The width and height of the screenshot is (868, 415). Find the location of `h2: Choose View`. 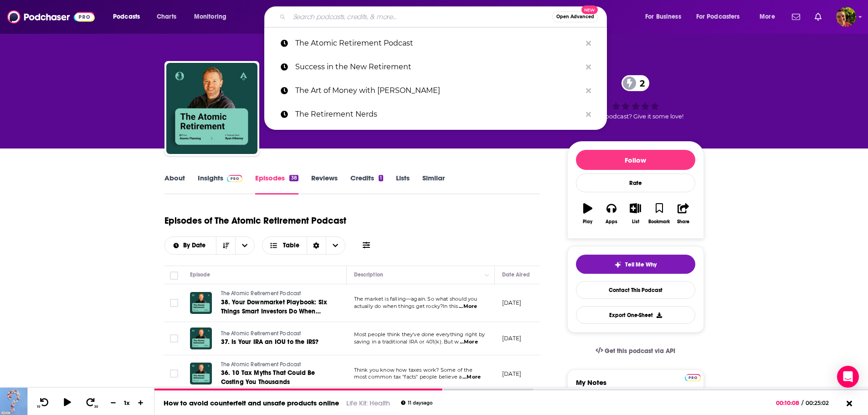

h2: Choose View is located at coordinates (303, 246).